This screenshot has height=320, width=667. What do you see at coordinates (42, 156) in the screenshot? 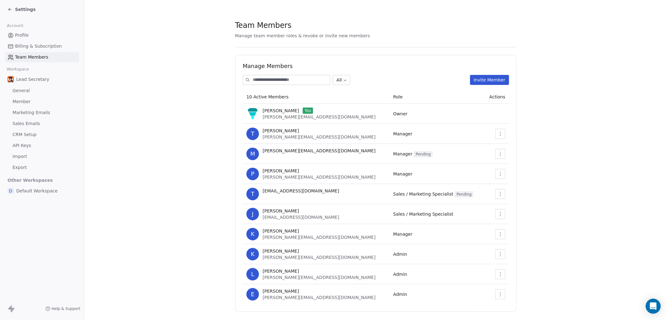
I see `a: Import` at bounding box center [42, 156].